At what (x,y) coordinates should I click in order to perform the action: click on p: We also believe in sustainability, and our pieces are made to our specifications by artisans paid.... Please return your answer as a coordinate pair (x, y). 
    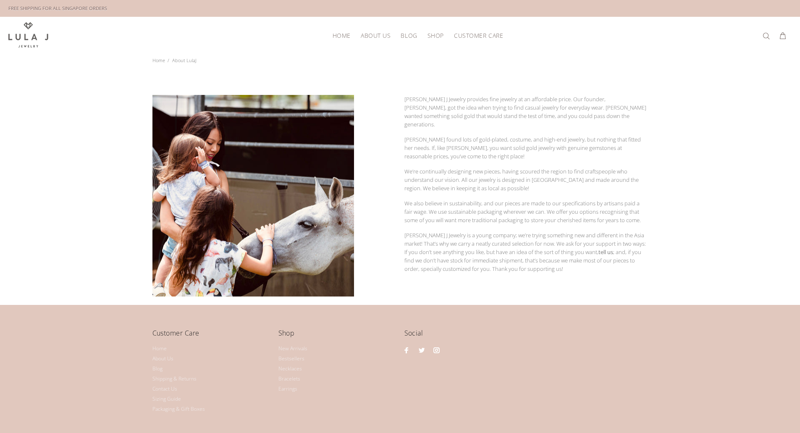
    Looking at the image, I should click on (526, 212).